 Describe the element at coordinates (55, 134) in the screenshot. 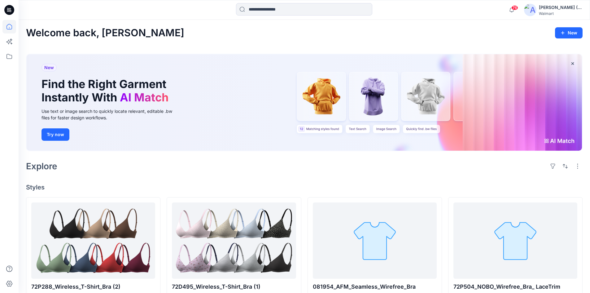

I see `button: Try now` at that location.